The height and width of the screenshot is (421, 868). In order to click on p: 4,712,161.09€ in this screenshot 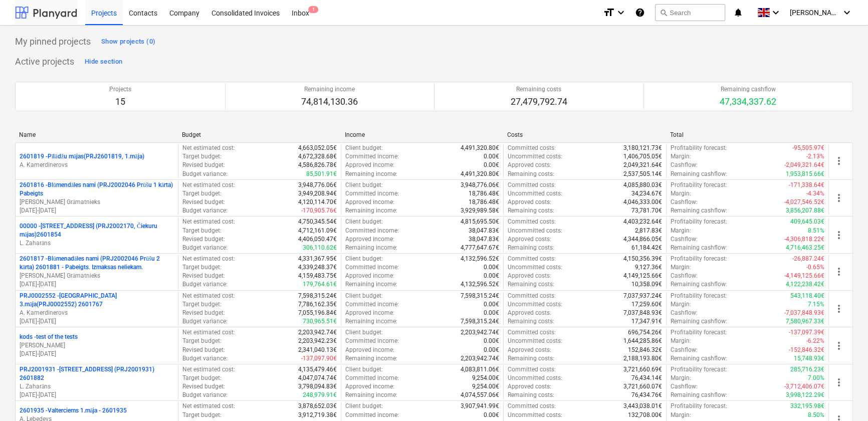, I will do `click(317, 231)`.